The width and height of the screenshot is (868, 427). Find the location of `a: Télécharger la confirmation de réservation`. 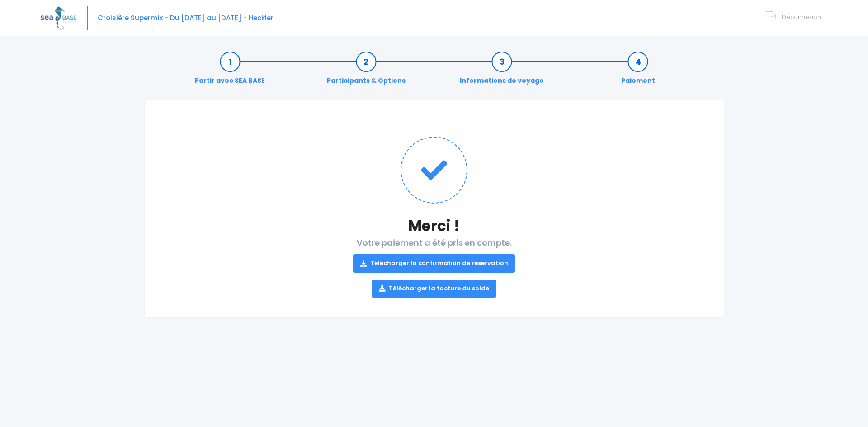

a: Télécharger la confirmation de réservation is located at coordinates (434, 263).